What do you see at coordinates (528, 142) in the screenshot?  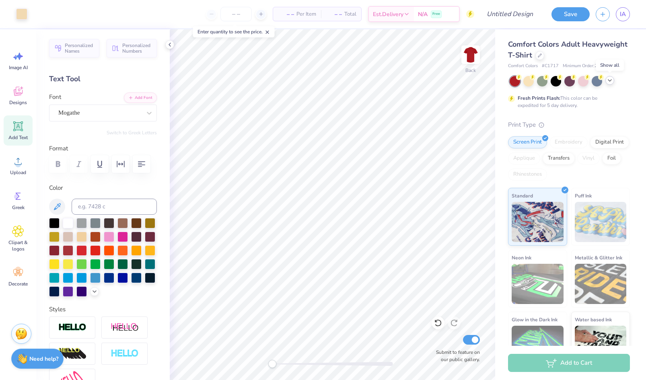 I see `div: Screen Print` at bounding box center [528, 142].